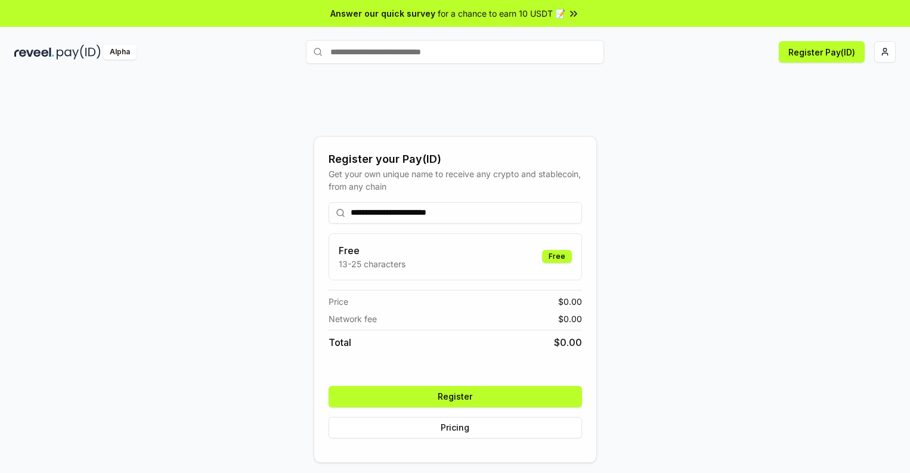 This screenshot has height=473, width=910. I want to click on span: Total, so click(340, 342).